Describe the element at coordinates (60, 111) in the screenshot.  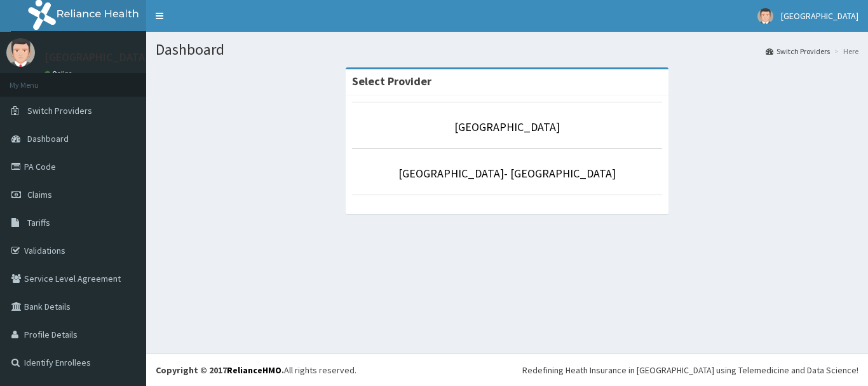
I see `span: Switch Providers` at that location.